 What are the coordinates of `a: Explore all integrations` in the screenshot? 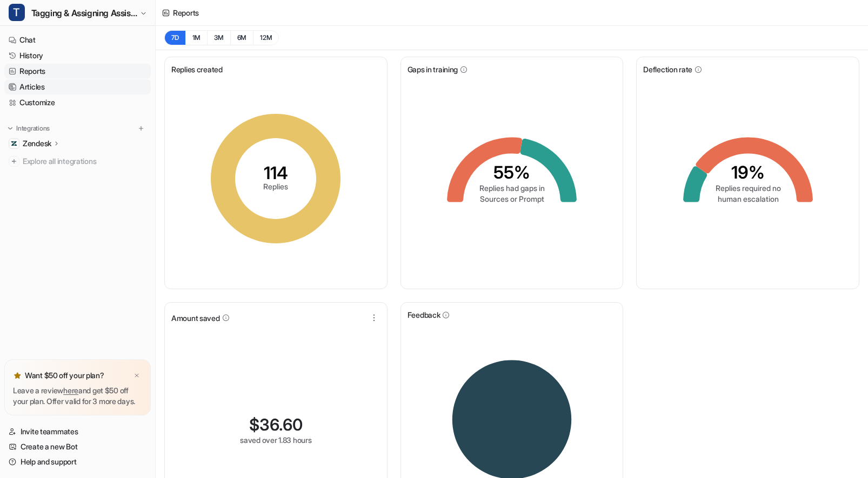 It's located at (77, 162).